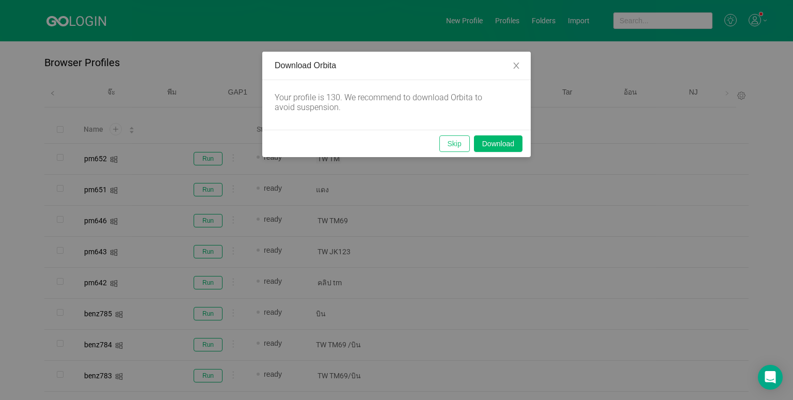 The height and width of the screenshot is (400, 793). I want to click on button: Skip, so click(454, 143).